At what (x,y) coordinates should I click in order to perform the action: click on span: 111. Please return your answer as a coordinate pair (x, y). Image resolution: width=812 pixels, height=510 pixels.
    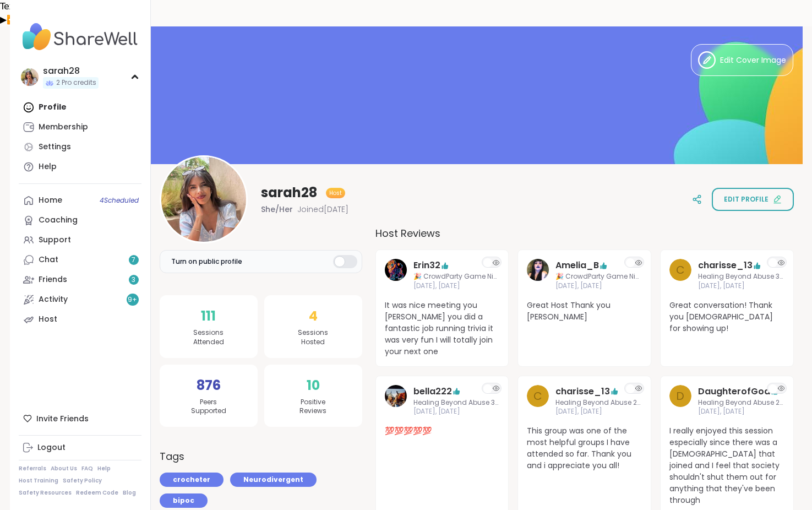
    Looking at the image, I should click on (208, 316).